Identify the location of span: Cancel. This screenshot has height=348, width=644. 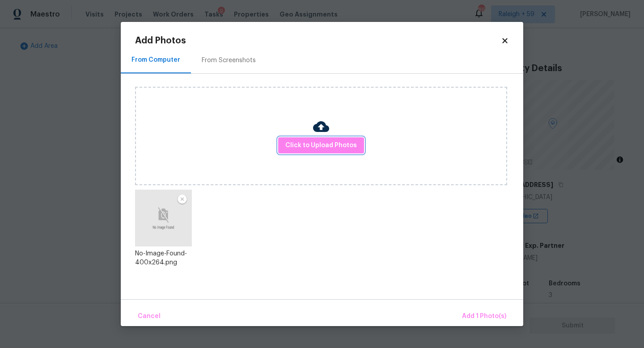
(149, 316).